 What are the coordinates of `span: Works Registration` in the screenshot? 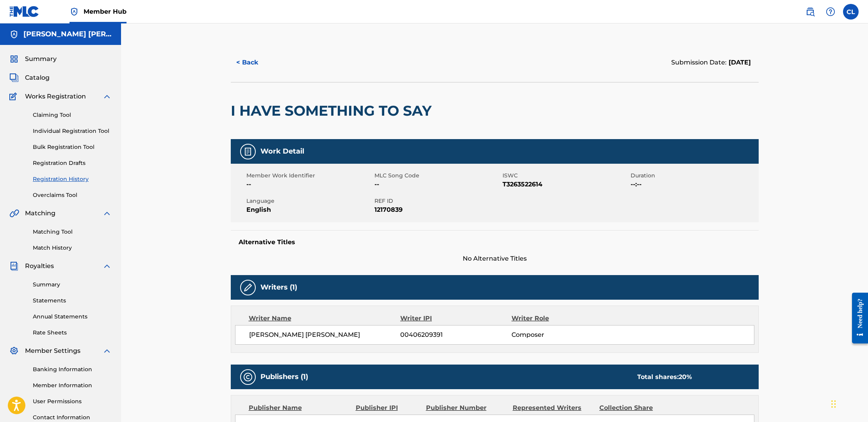 It's located at (55, 96).